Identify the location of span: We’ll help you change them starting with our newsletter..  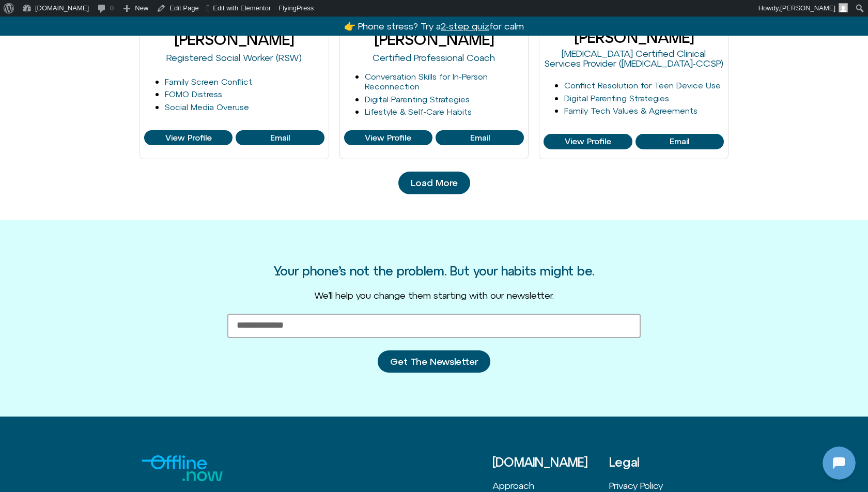
(434, 295).